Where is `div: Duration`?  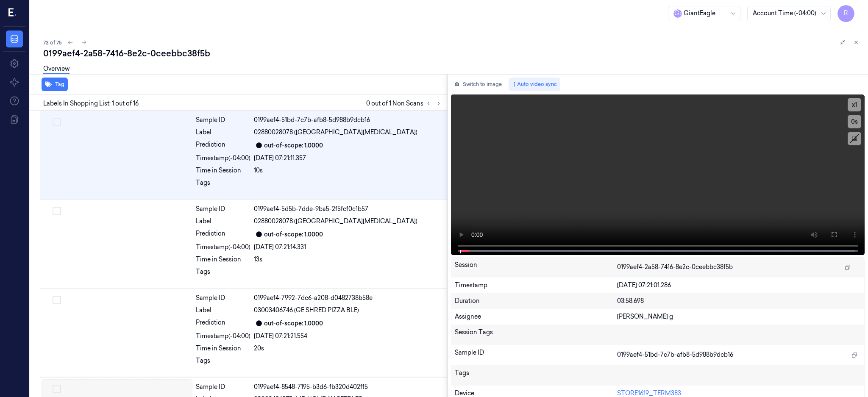 div: Duration is located at coordinates (536, 301).